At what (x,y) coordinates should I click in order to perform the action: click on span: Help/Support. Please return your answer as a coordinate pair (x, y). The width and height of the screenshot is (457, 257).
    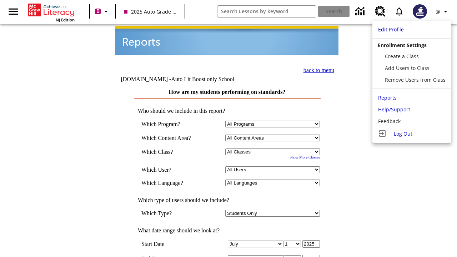
    Looking at the image, I should click on (394, 109).